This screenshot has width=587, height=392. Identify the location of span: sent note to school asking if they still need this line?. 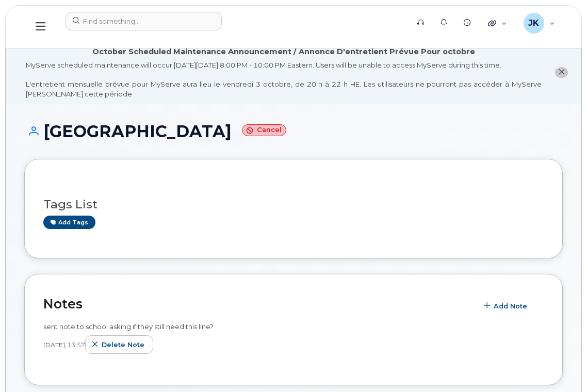
(129, 326).